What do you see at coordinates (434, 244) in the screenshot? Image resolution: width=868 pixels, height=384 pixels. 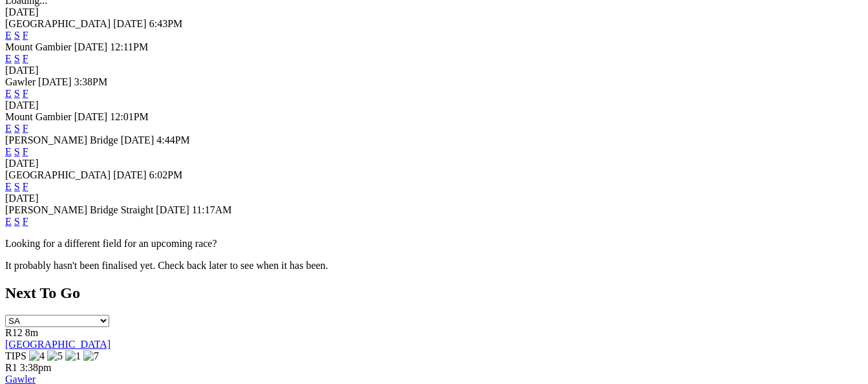 I see `p: Looking for a different field for an upcoming race?` at bounding box center [434, 244].